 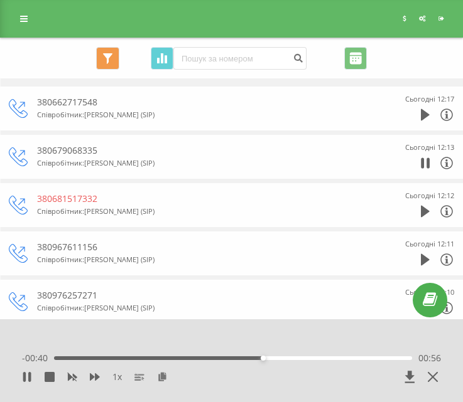 I want to click on div: Сьогодні 12:17, so click(x=429, y=99).